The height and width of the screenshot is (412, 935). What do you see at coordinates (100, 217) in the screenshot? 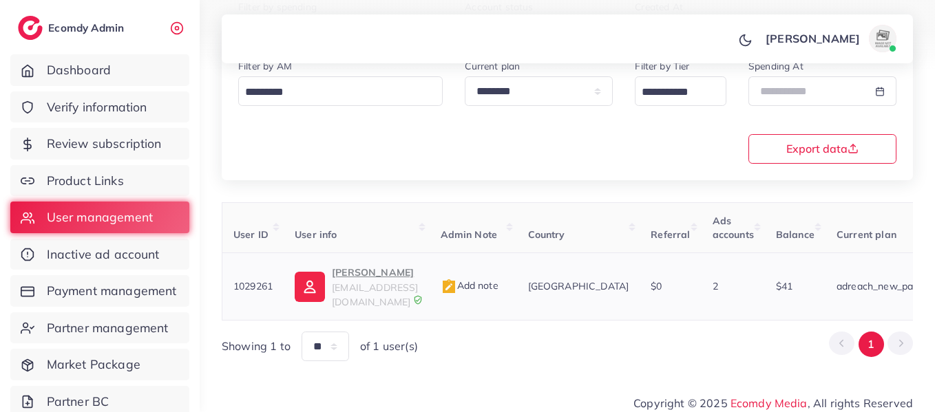
I see `a: User management` at bounding box center [100, 217].